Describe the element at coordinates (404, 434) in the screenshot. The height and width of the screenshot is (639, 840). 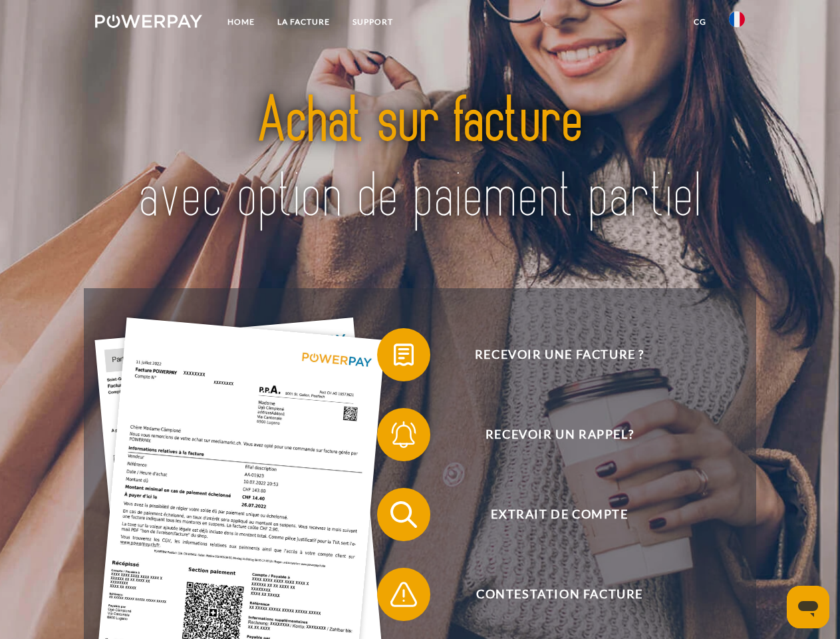
I see `img: qb_bell.svg` at that location.